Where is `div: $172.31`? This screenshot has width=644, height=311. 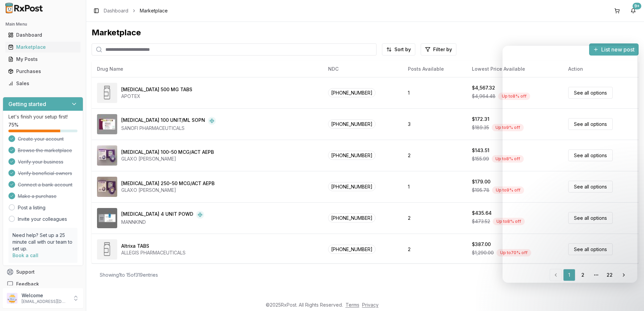
div: $172.31 is located at coordinates (481, 119).